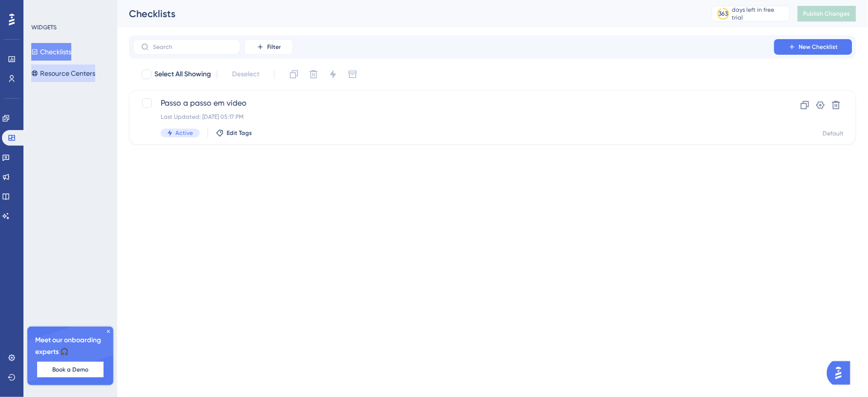 Image resolution: width=868 pixels, height=397 pixels. What do you see at coordinates (11, 14) in the screenshot?
I see `img: launcher-image-alternative-text` at bounding box center [11, 14].